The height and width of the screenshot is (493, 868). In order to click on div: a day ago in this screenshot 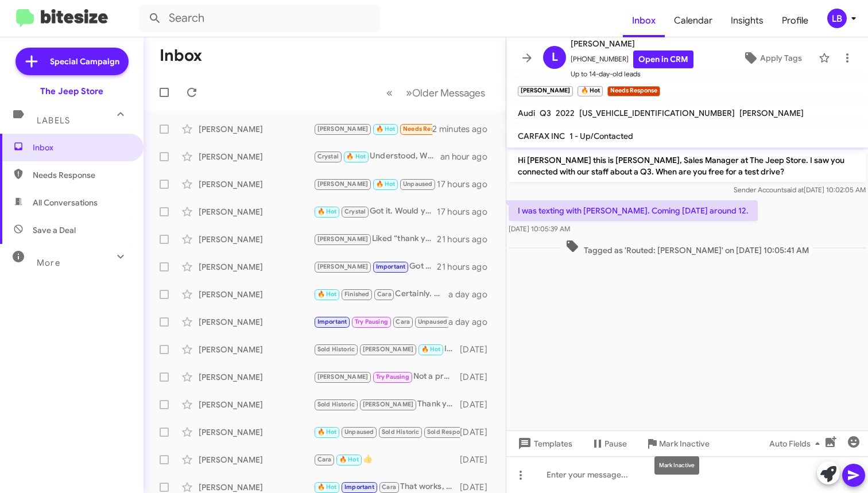, I will do `click(473, 322)`.